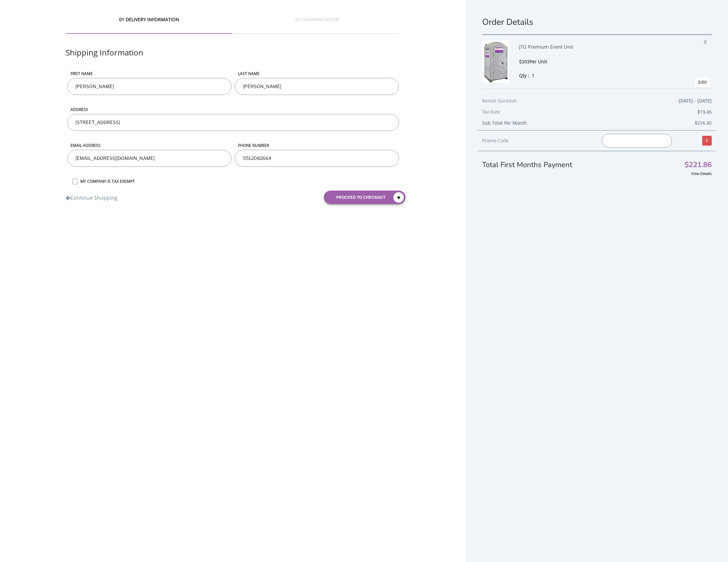 The image size is (728, 562). Describe the element at coordinates (233, 59) in the screenshot. I see `div: Shipping Information` at that location.